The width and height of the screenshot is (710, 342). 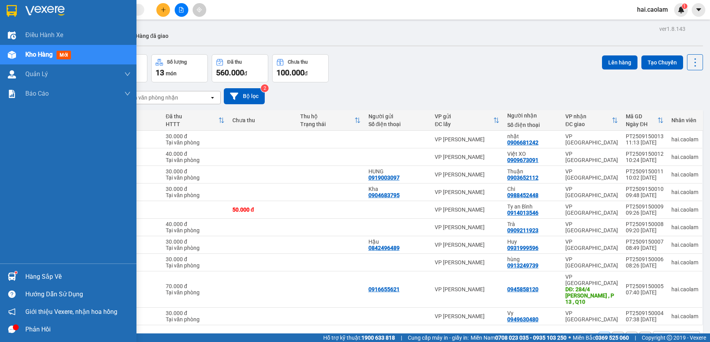 What do you see at coordinates (532, 259) in the screenshot?
I see `div: hùng` at bounding box center [532, 259].